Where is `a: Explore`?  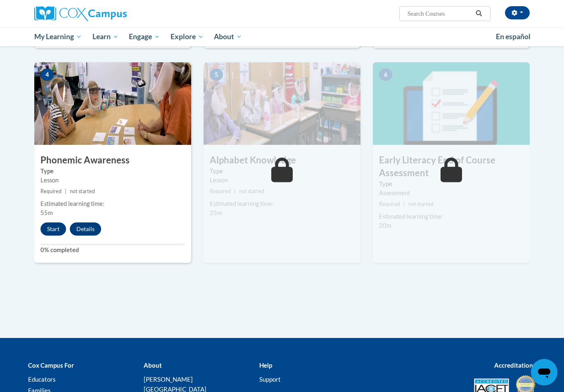 a: Explore is located at coordinates (187, 37).